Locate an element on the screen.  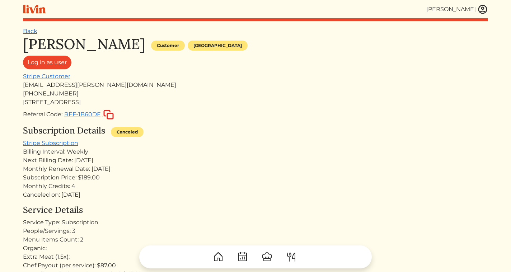
img: House-9bf13187bcbb5817f509fe5e7408150f90897510c4275e13d0d5fca38e0b5951.svg is located at coordinates (218, 257).